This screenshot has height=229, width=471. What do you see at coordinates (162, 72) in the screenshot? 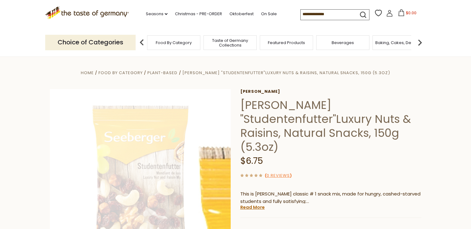
I see `a: Plant-Based` at bounding box center [162, 72].